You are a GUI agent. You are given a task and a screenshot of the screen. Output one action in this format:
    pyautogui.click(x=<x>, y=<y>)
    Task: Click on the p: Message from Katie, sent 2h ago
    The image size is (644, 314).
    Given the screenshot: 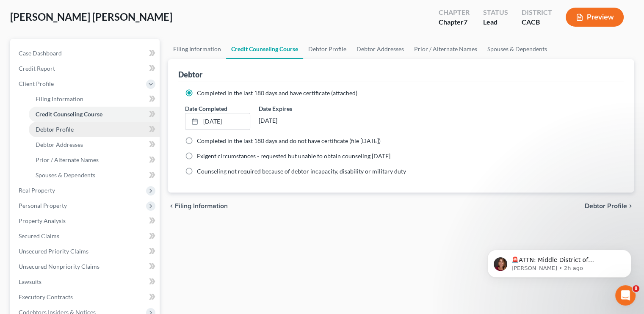 What is the action you would take?
    pyautogui.click(x=92, y=37)
    